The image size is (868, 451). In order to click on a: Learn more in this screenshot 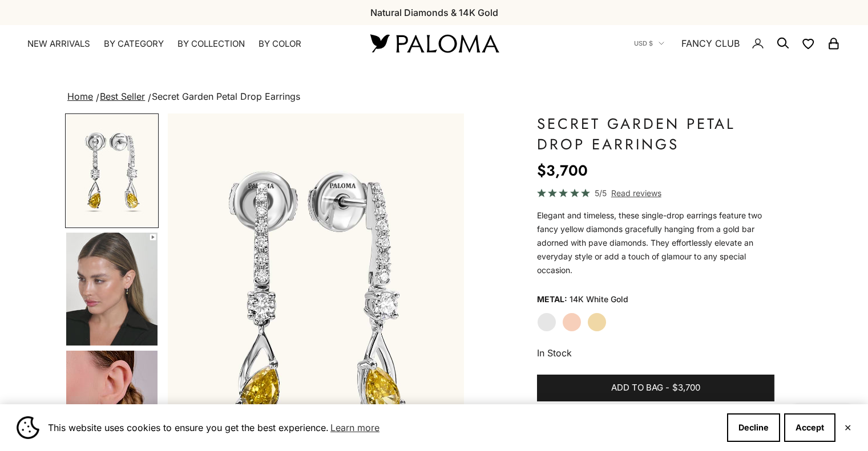, I will do `click(355, 428)`.